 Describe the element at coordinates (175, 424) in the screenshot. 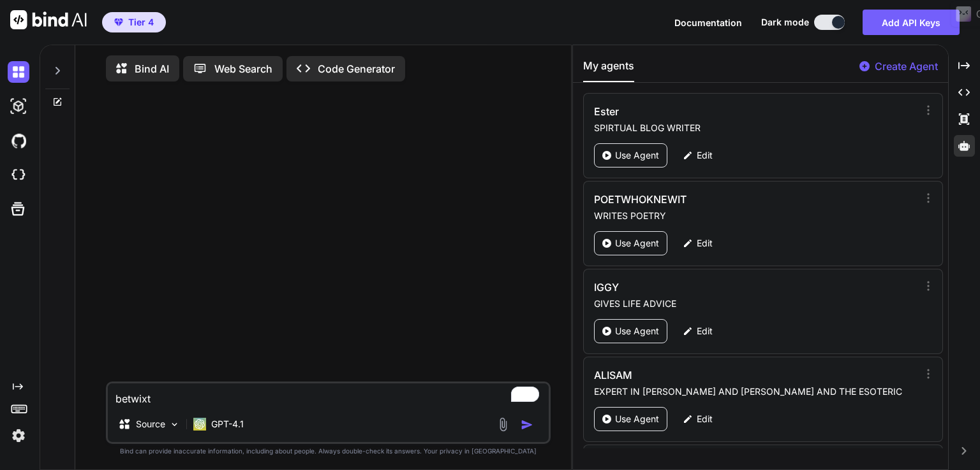

I see `img: Pick Models` at that location.